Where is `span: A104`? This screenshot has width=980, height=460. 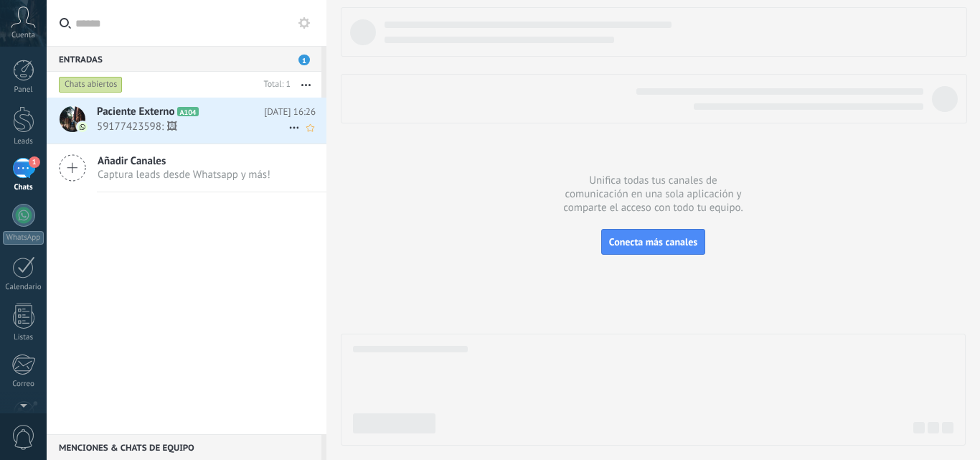
span: A104 is located at coordinates (187, 111).